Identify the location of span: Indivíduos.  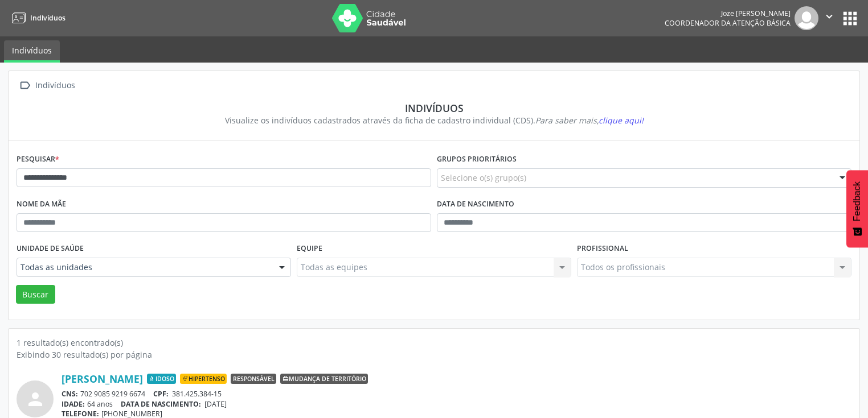
(48, 18).